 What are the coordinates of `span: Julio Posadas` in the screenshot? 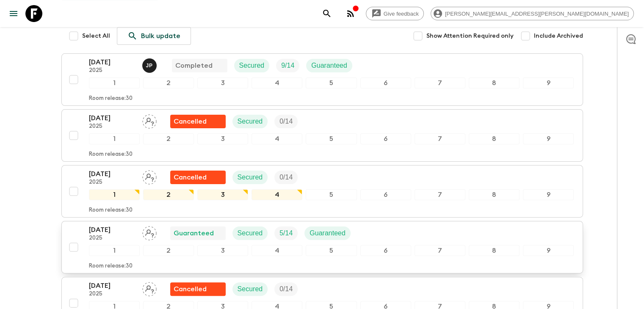 It's located at (151, 64).